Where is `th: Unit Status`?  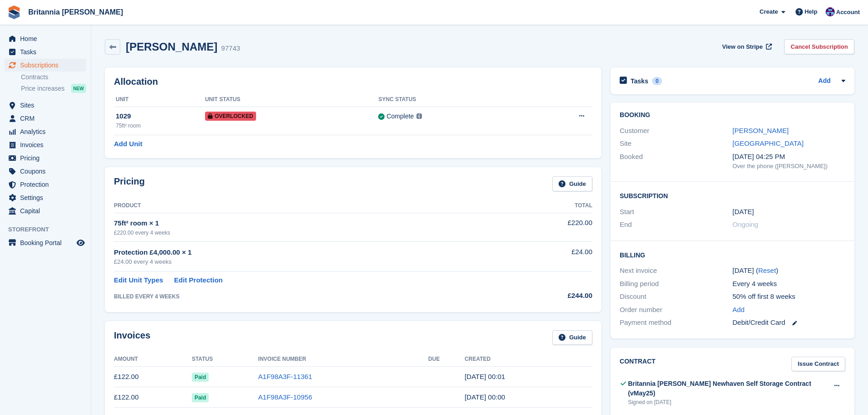
th: Unit Status is located at coordinates (292, 100).